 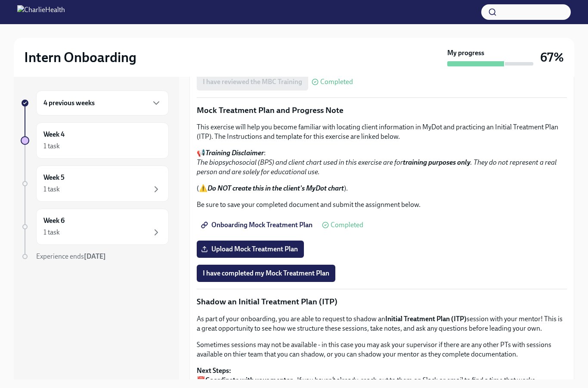 I want to click on p: As part of your onboarding, you are able to request to shadow an session with your mentor! This i..., so click(x=382, y=324).